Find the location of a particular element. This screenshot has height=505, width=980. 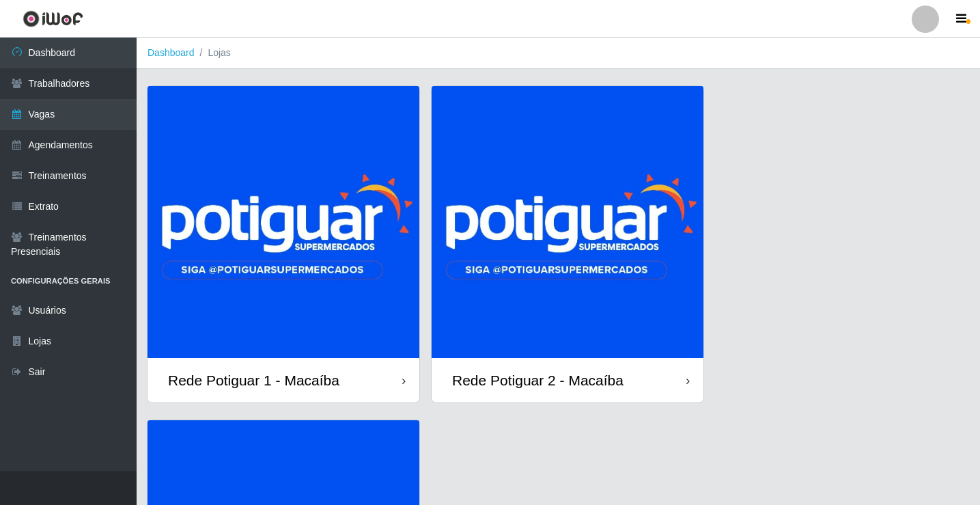

li: Lojas is located at coordinates (212, 53).